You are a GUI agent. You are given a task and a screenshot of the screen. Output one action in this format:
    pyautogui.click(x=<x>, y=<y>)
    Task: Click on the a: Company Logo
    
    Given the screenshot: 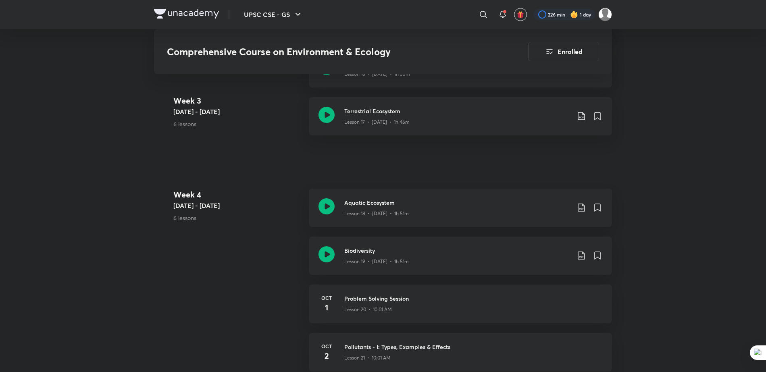 What is the action you would take?
    pyautogui.click(x=186, y=15)
    